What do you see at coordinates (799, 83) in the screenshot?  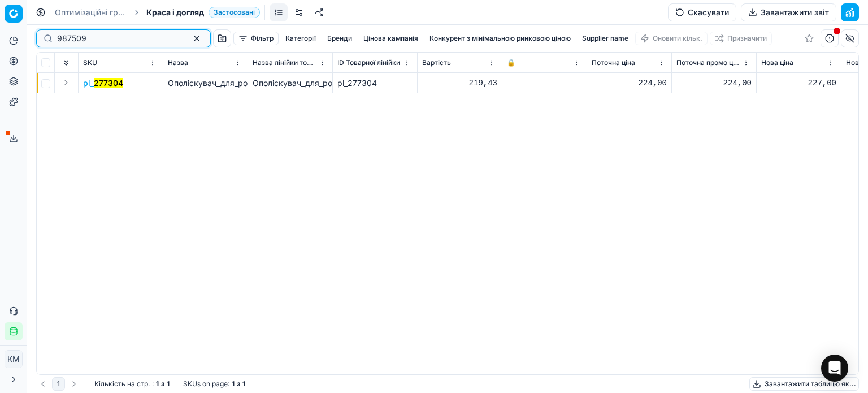 I see `div: 227,00` at bounding box center [799, 83].